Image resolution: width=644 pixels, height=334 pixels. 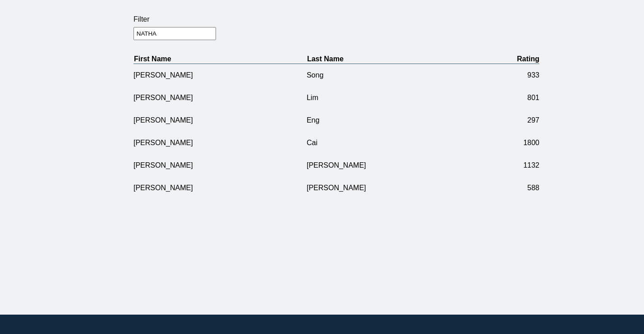 What do you see at coordinates (220, 59) in the screenshot?
I see `th: First Name` at bounding box center [220, 59].